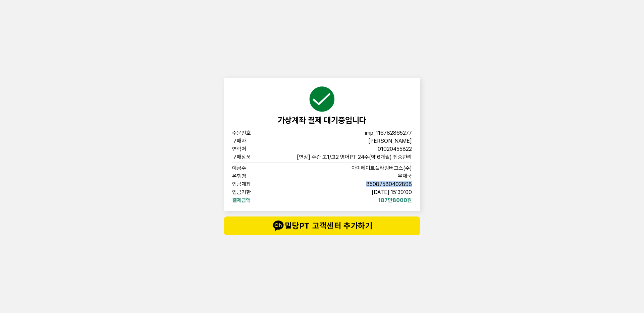 The width and height of the screenshot is (644, 313). Describe the element at coordinates (388, 133) in the screenshot. I see `span: imp_116782865277` at that location.